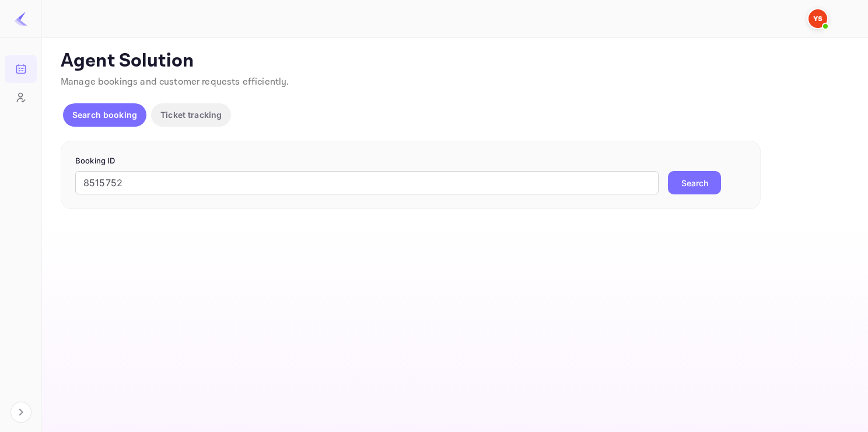  What do you see at coordinates (367, 183) in the screenshot?
I see `input: Enter Booking ID (e.g., 63782194)` at bounding box center [367, 183].